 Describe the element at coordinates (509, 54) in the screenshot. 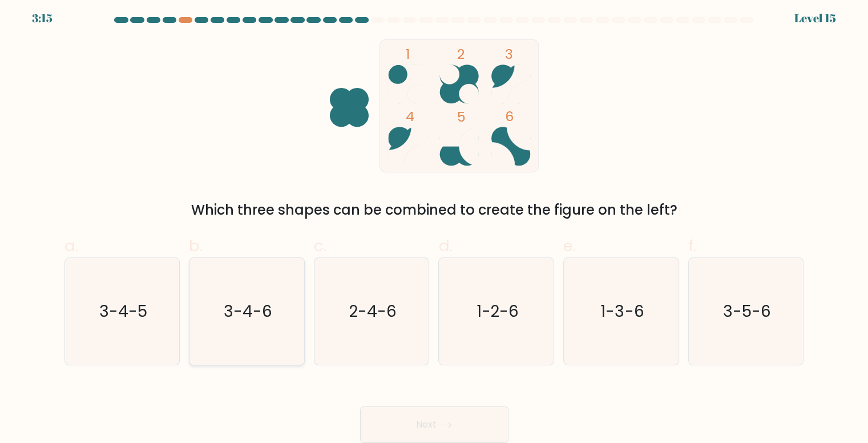

I see `tspan: 3` at that location.